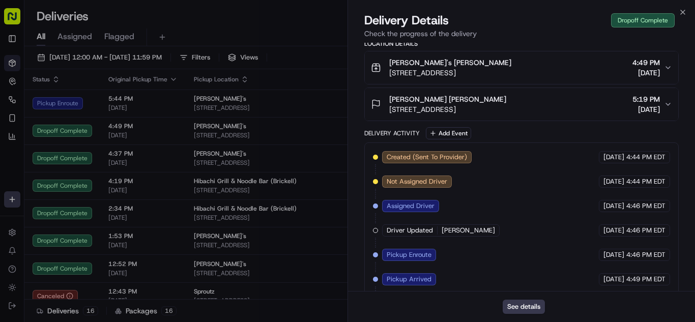  I want to click on span: 5:19 PM, so click(646, 99).